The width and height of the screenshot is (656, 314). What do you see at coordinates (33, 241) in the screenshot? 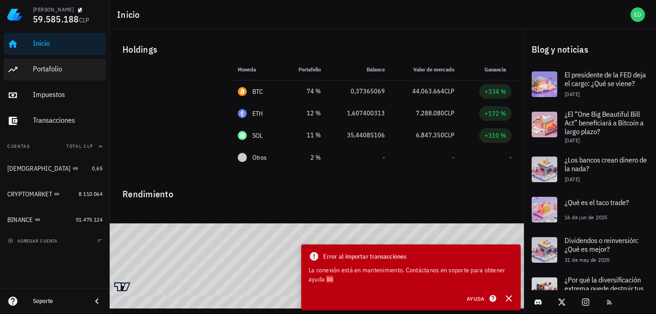
I see `button: agregar cuenta` at bounding box center [33, 241].